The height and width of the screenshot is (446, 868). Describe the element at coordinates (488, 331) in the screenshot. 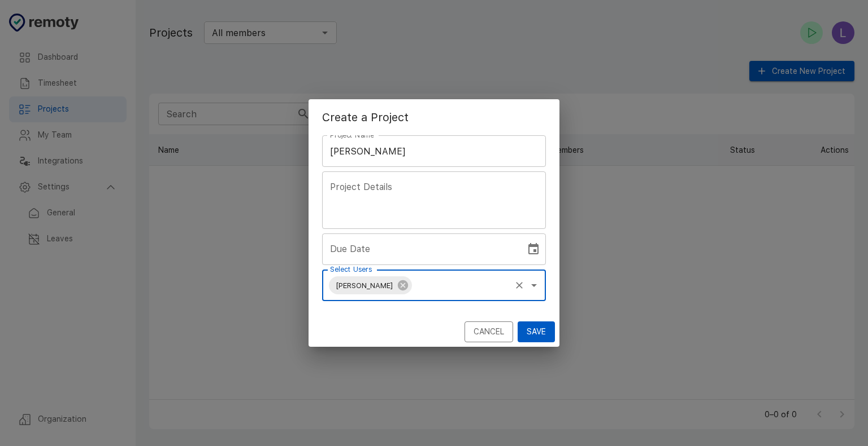

I see `button: Cancel` at that location.